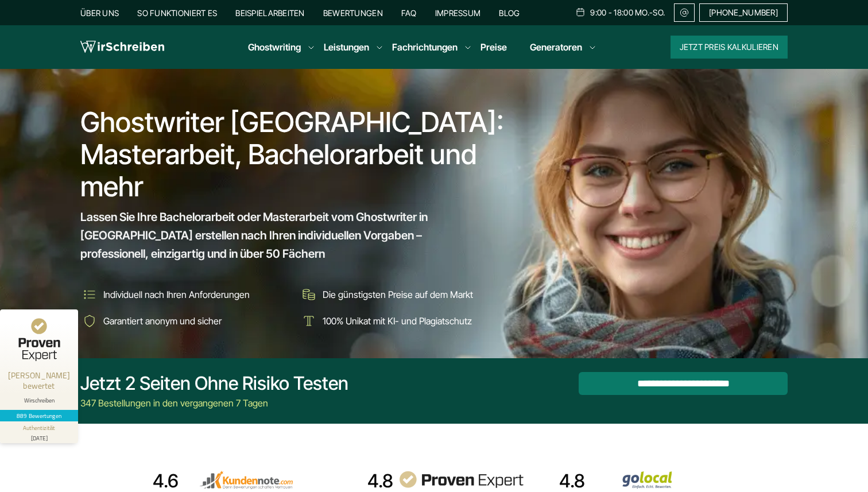 The image size is (868, 492). I want to click on a: Generatoren, so click(556, 47).